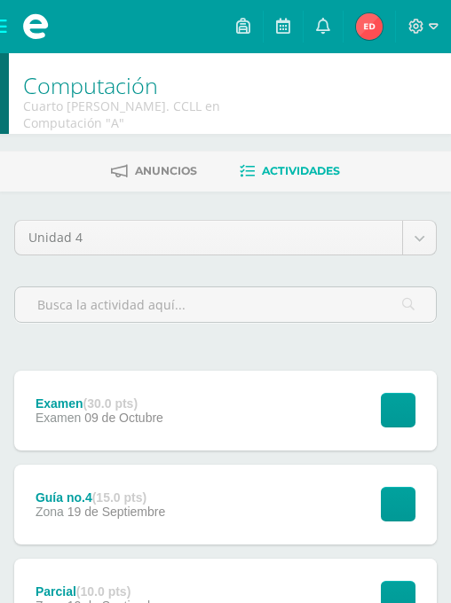 This screenshot has height=603, width=451. Describe the element at coordinates (100, 498) in the screenshot. I see `div: Guía no.4` at that location.